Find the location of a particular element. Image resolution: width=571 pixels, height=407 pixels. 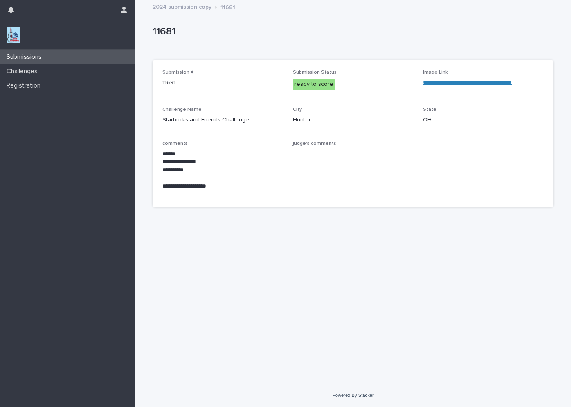

span: Submission # is located at coordinates (178, 72).